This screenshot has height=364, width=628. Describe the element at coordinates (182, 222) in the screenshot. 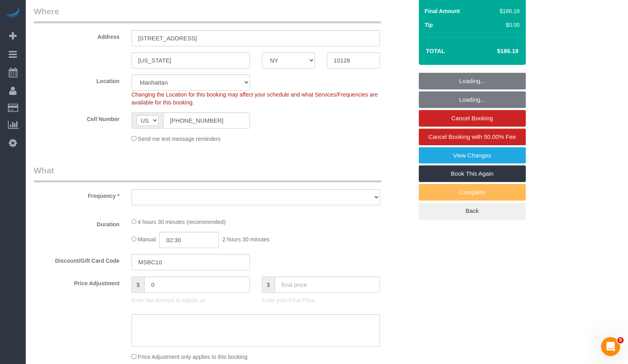

I see `span: 4 hours 30 minutes (recommended)` at that location.